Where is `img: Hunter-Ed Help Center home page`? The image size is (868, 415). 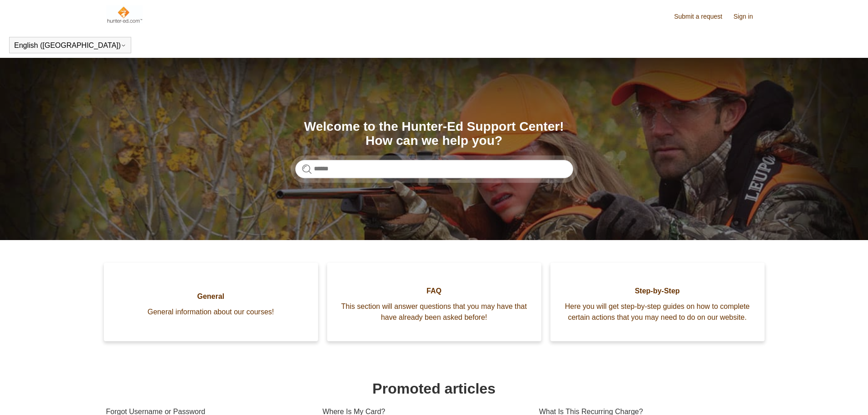 img: Hunter-Ed Help Center home page is located at coordinates (124, 15).